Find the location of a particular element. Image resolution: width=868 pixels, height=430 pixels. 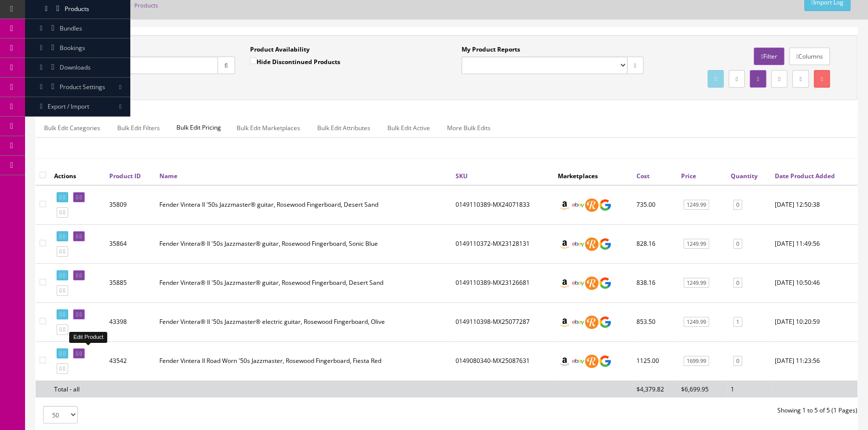

a: 1 is located at coordinates (738, 322).